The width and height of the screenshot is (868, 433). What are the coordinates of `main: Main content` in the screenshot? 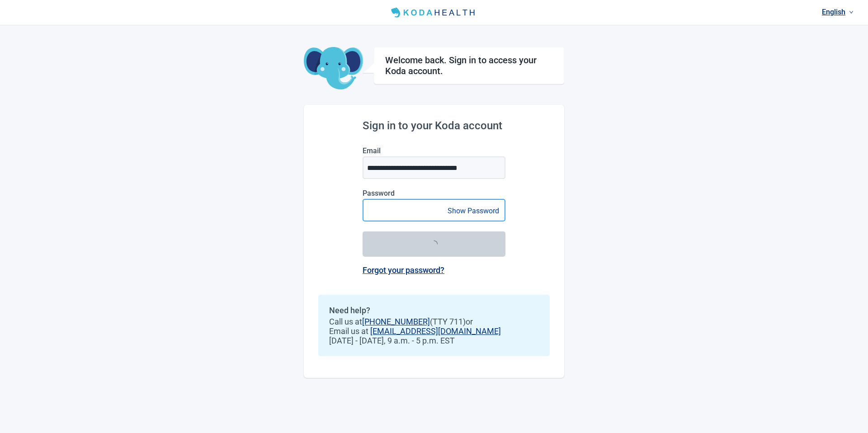 It's located at (434, 202).